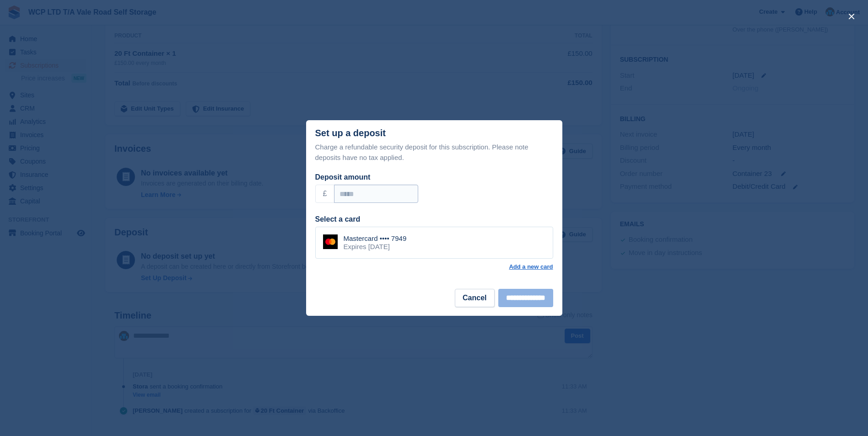 Image resolution: width=868 pixels, height=436 pixels. I want to click on button: close, so click(851, 17).